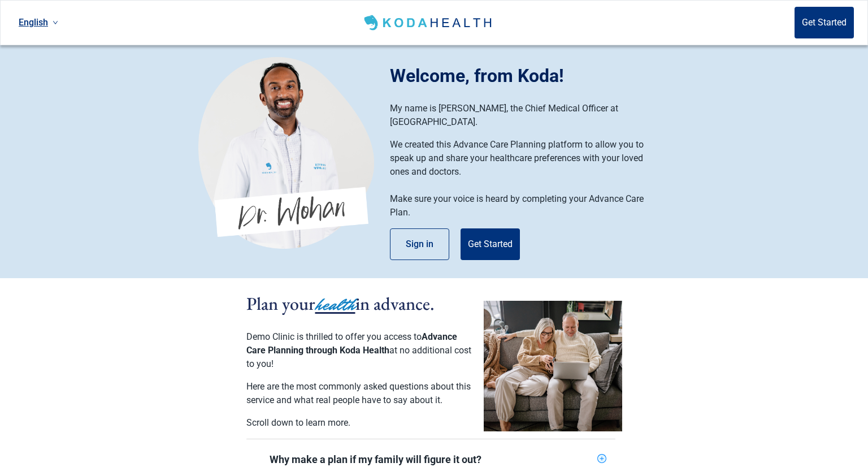 This screenshot has height=467, width=868. I want to click on span: plus-circle, so click(602, 459).